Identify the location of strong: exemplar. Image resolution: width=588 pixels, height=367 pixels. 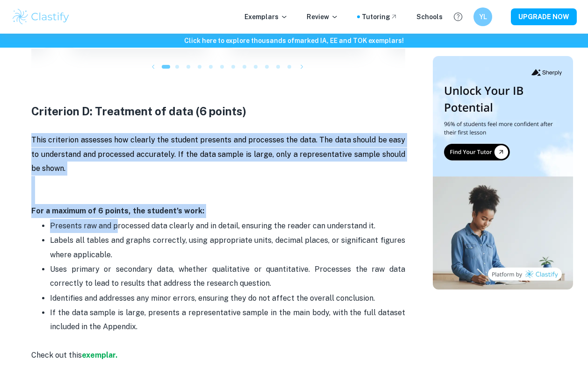
(99, 355).